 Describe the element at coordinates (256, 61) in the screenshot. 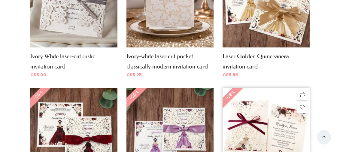

I see `a: Laser Golden Quinceanera invitation card` at that location.